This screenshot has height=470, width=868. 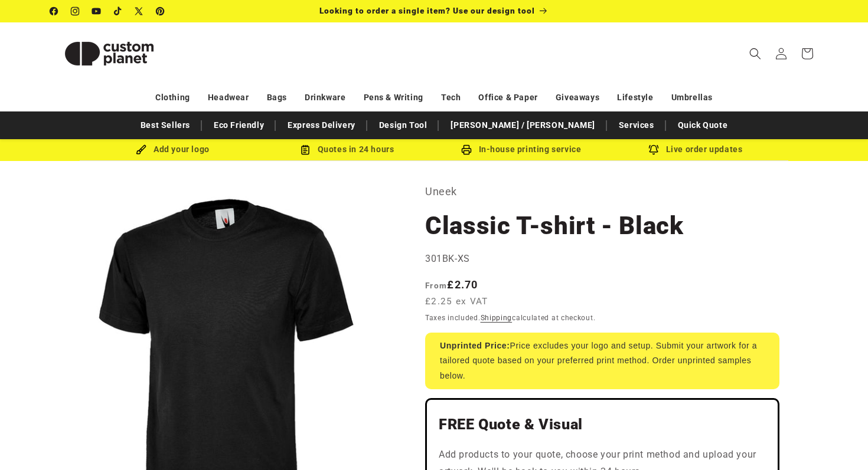 What do you see at coordinates (602, 361) in the screenshot?
I see `div: Price excludes your logo and setup. Submit your artwork for a tailored quote based on your prefer...` at bounding box center [602, 361].